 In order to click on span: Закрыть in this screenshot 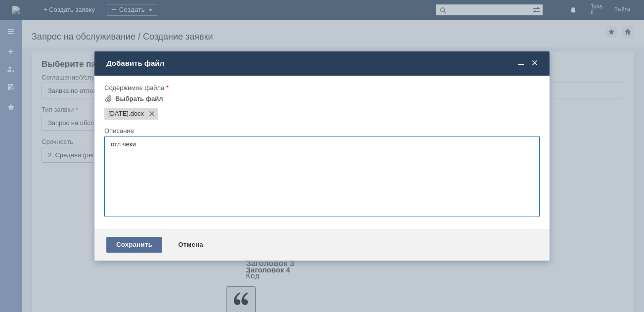, I will do `click(535, 63)`.